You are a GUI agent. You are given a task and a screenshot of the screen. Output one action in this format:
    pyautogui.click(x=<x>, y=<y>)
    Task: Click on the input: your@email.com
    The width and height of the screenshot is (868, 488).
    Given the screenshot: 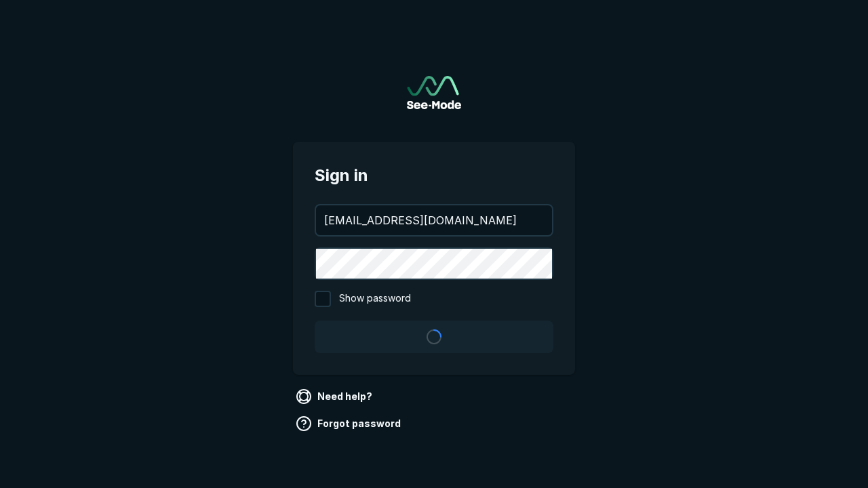 What is the action you would take?
    pyautogui.click(x=434, y=221)
    